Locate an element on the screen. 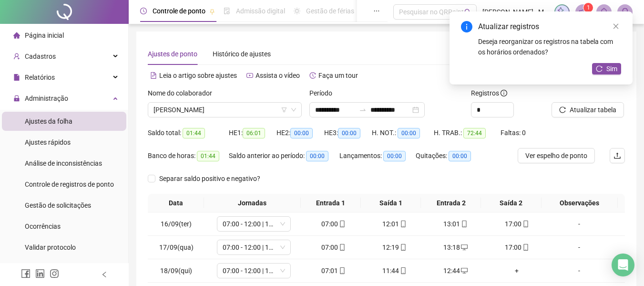 The image size is (644, 286). span: Administração is located at coordinates (46, 98).